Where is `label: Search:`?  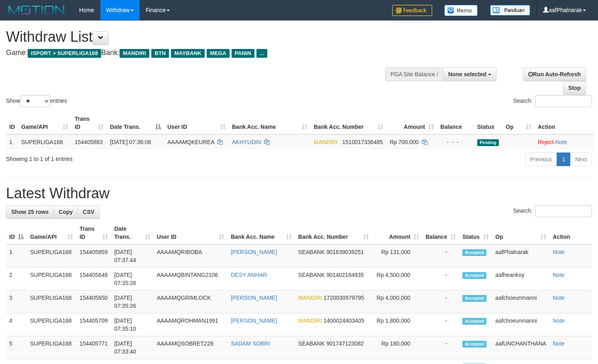
label: Search: is located at coordinates (553, 101).